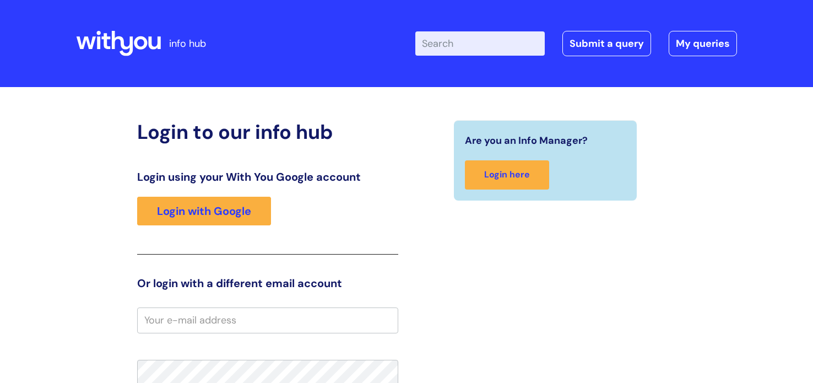 The width and height of the screenshot is (813, 383). What do you see at coordinates (526, 141) in the screenshot?
I see `span: Are you an Info Manager?` at bounding box center [526, 141].